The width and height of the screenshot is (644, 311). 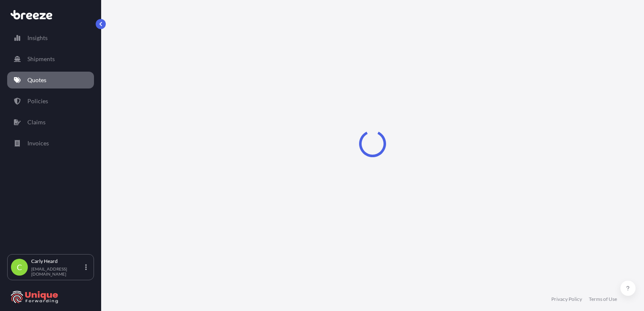 What do you see at coordinates (38, 143) in the screenshot?
I see `p: Invoices` at bounding box center [38, 143].